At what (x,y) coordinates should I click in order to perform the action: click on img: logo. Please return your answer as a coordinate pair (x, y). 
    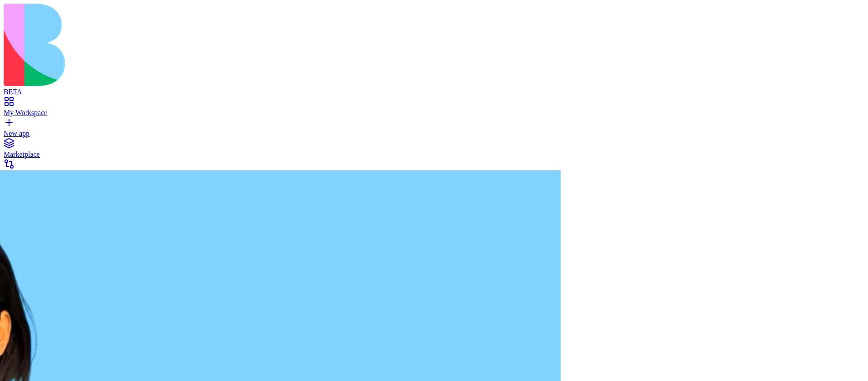
    Looking at the image, I should click on (185, 45).